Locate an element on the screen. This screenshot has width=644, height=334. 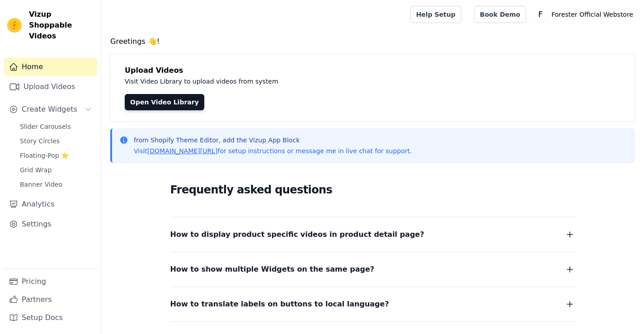
button: F Forester Official Webstore is located at coordinates (585, 14).